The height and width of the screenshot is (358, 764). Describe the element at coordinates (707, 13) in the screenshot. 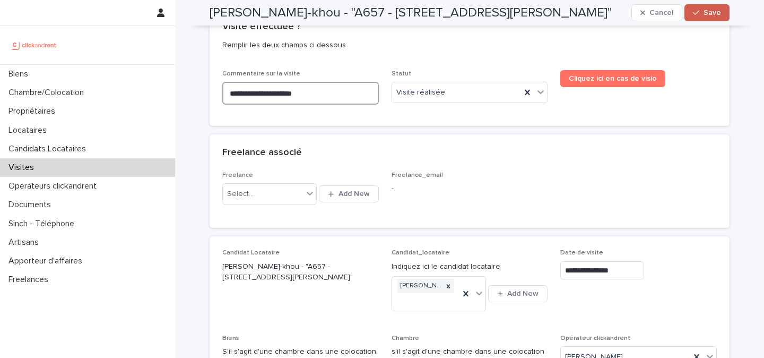

I see `button: Save` at that location.